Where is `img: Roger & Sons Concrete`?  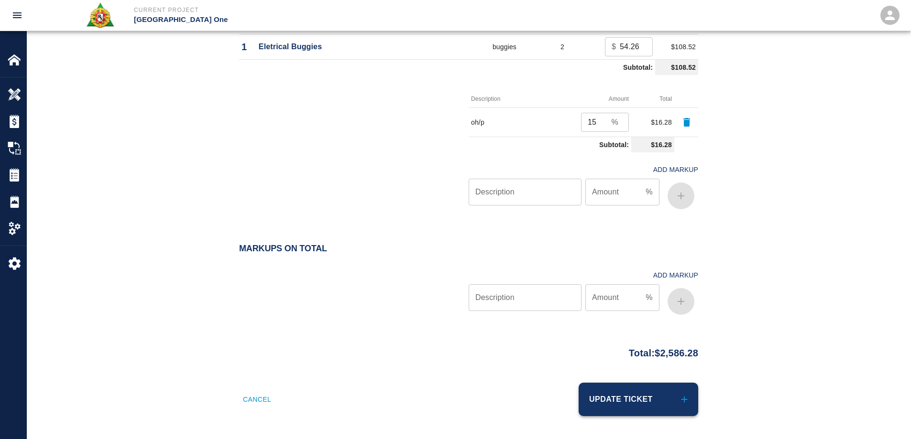 img: Roger & Sons Concrete is located at coordinates (100, 15).